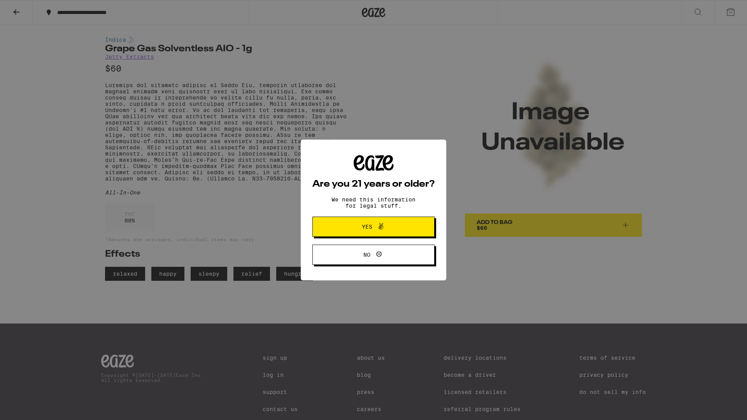 The height and width of the screenshot is (420, 747). I want to click on button: Yes, so click(373, 227).